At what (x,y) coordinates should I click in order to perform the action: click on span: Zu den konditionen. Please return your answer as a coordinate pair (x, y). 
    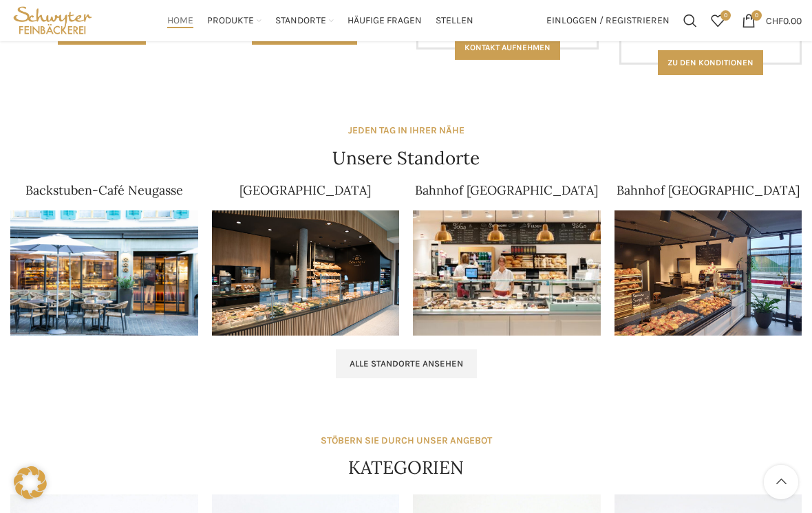
    Looking at the image, I should click on (710, 62).